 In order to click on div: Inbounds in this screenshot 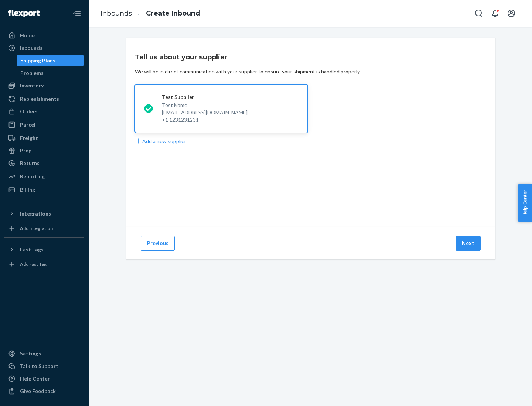, I will do `click(31, 48)`.